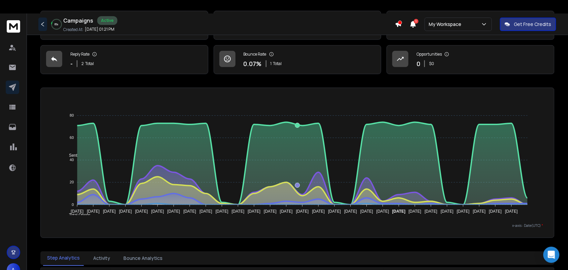  Describe the element at coordinates (297, 225) in the screenshot. I see `p: x-axis : Date(UTC)` at that location.